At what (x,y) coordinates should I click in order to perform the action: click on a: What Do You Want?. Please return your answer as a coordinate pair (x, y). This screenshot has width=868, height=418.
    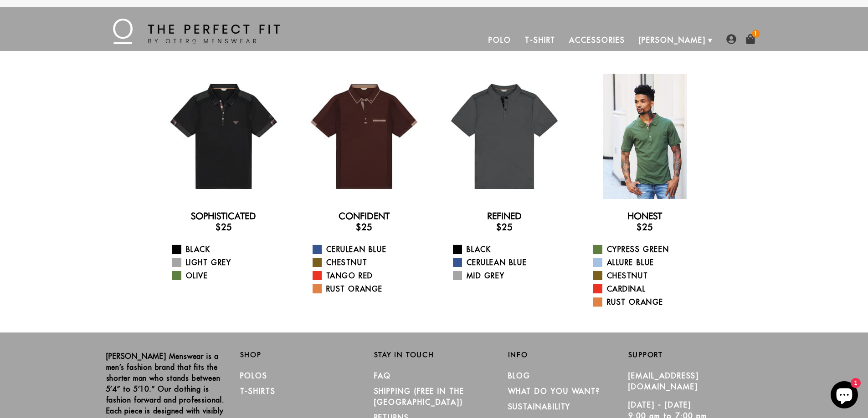
    Looking at the image, I should click on (554, 391).